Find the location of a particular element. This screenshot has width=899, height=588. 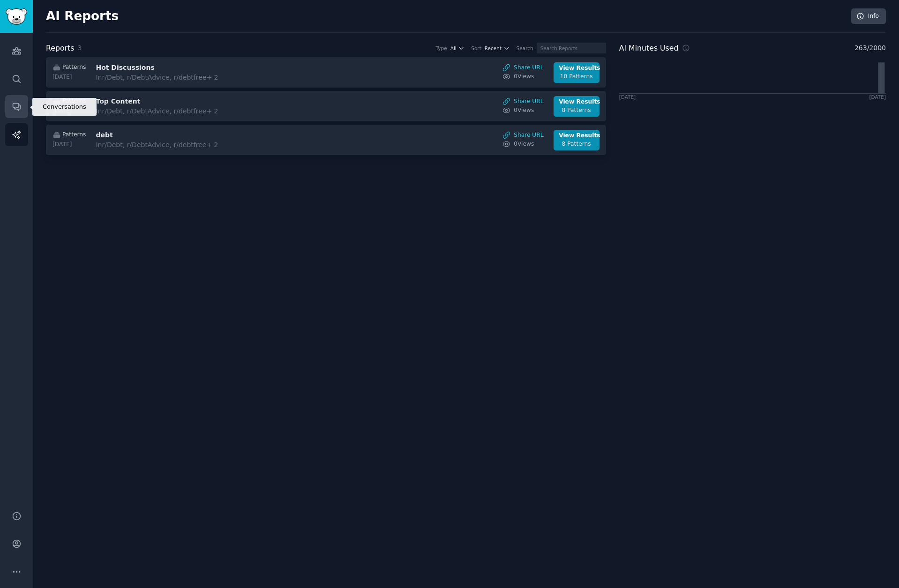

img: GummySearch logo is located at coordinates (16, 16).